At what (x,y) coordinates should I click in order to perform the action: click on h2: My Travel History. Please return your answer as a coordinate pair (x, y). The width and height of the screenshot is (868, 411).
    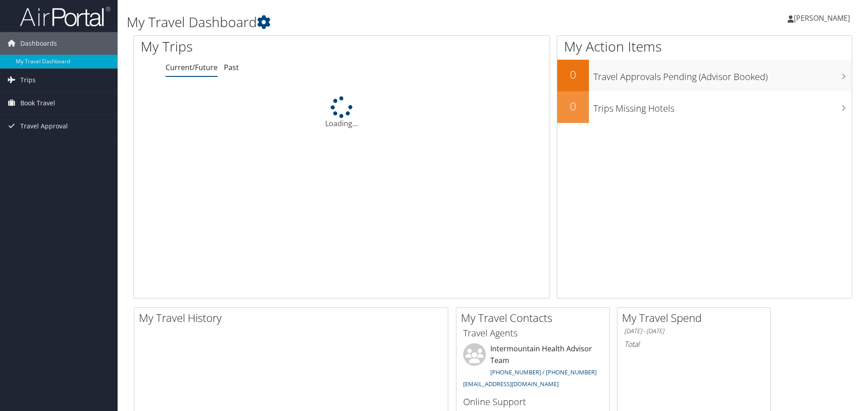
    Looking at the image, I should click on (293, 317).